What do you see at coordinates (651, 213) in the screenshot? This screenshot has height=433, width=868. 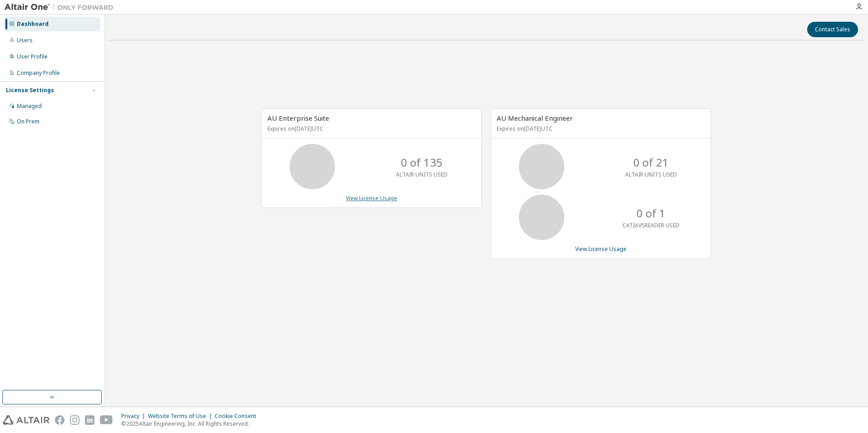 I see `p: 0 of 1` at bounding box center [651, 213].